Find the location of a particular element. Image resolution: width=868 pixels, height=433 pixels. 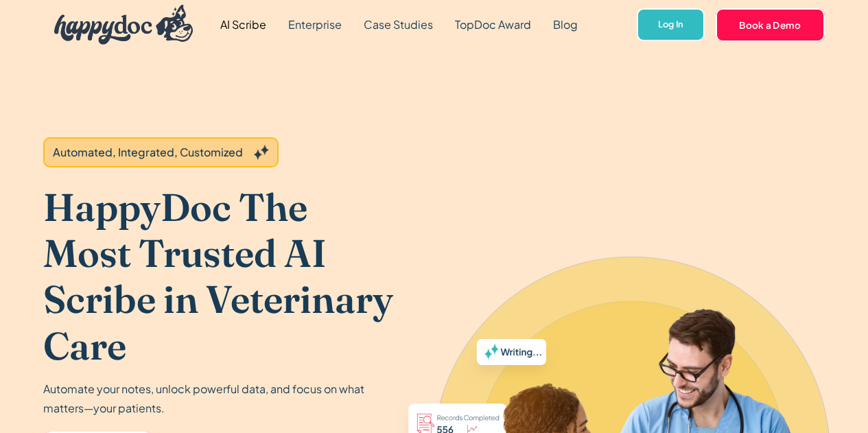

p: Automate your notes, unlock powerful data, and focus on what matters—your patients. is located at coordinates (208, 398).